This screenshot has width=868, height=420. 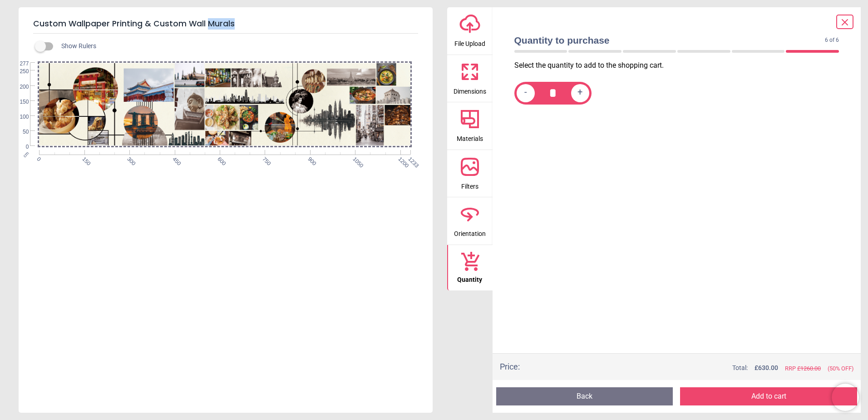 What do you see at coordinates (20, 87) in the screenshot?
I see `span: 200` at bounding box center [20, 87].